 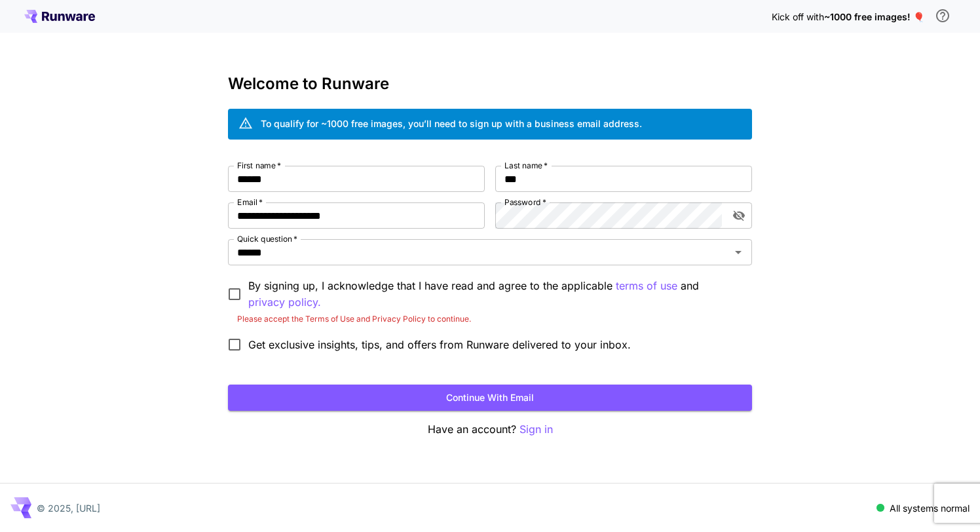 I want to click on h3: Welcome to Runware, so click(x=490, y=84).